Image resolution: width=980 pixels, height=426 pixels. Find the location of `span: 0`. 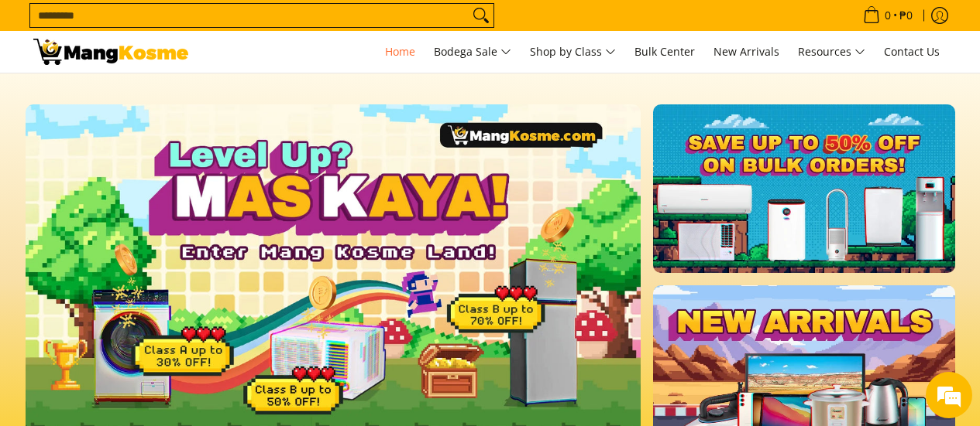

span: 0 is located at coordinates (887, 15).